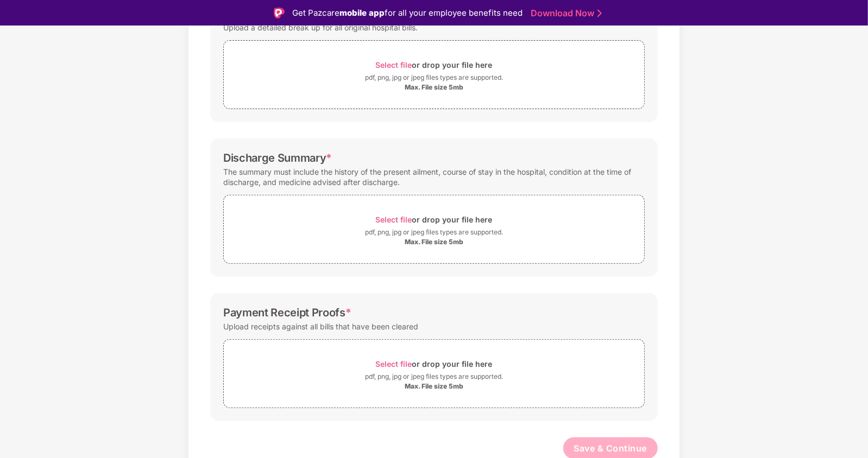 The width and height of the screenshot is (868, 458). I want to click on div: Upload receipts against all bills that have been cleared, so click(321, 326).